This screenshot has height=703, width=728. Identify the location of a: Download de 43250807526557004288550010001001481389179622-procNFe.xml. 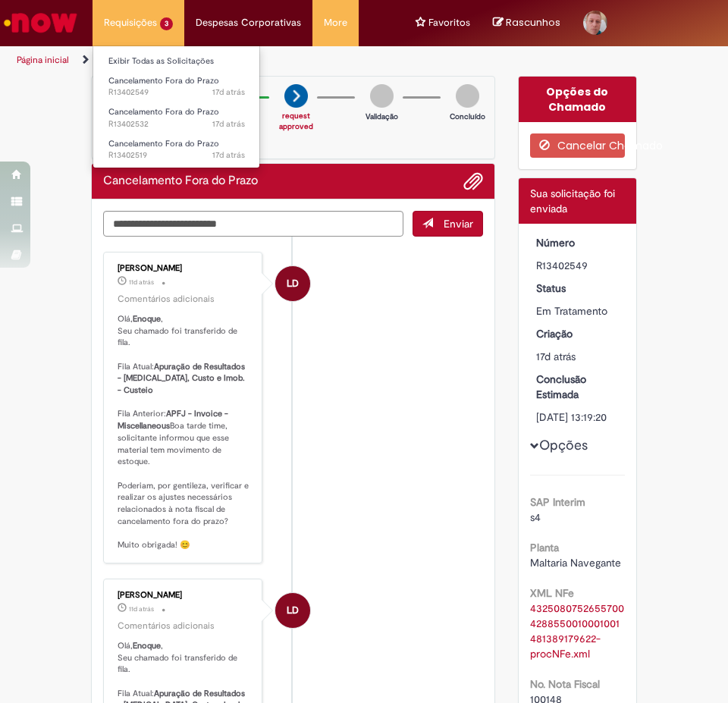
(577, 631).